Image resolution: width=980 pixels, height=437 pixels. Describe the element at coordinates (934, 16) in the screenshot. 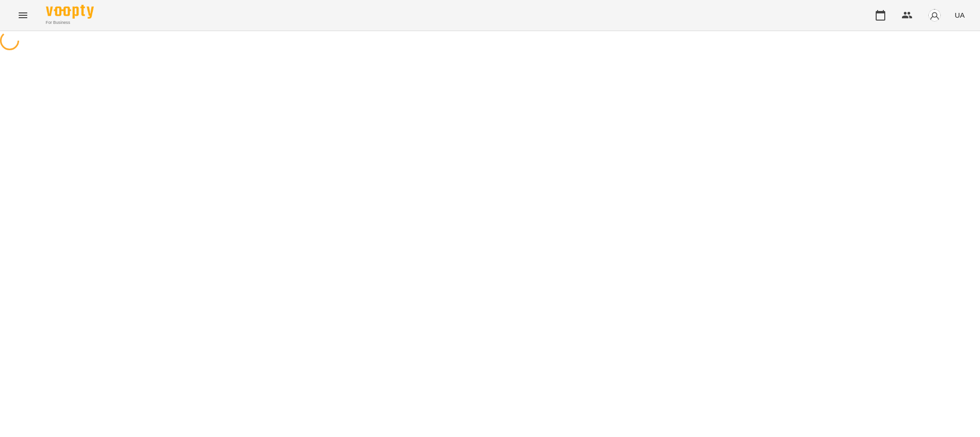

I see `img: avatar_s.png` at that location.